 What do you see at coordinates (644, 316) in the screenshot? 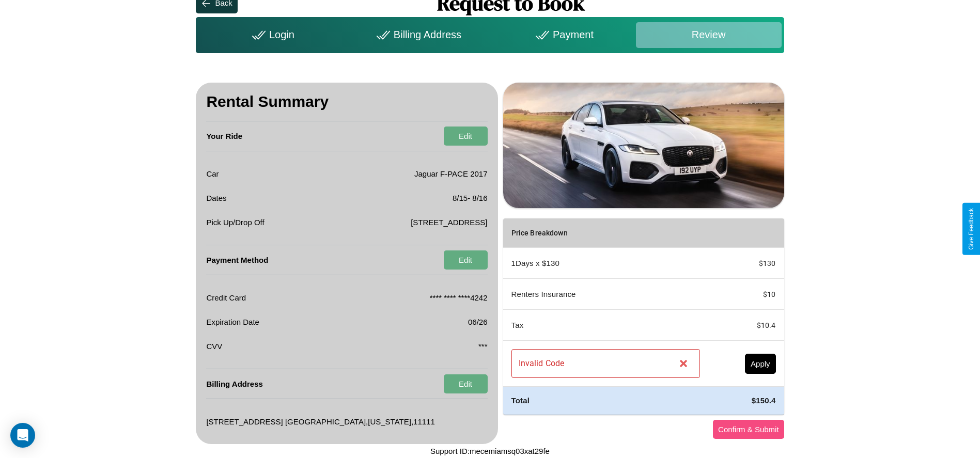
I see `table: simple table` at bounding box center [644, 316].